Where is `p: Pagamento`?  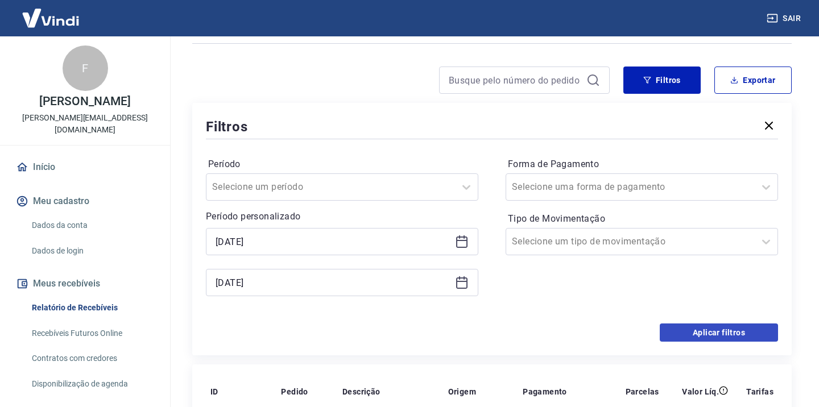 p: Pagamento is located at coordinates (545, 392).